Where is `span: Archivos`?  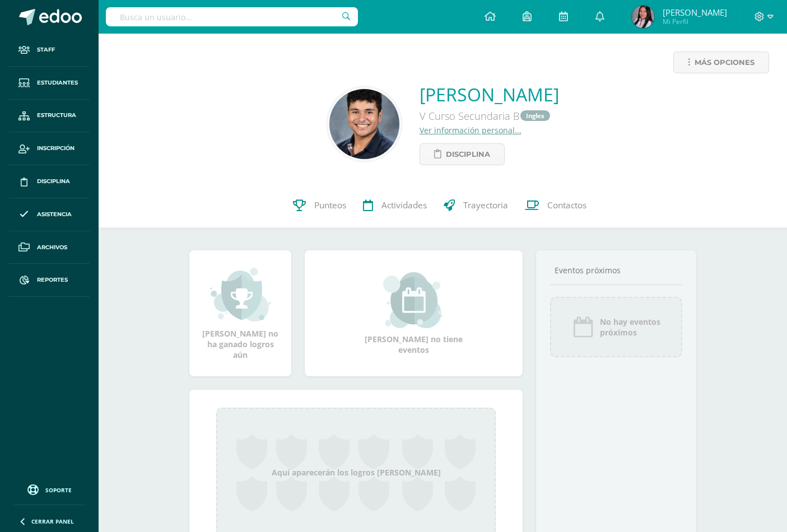
span: Archivos is located at coordinates (52, 248).